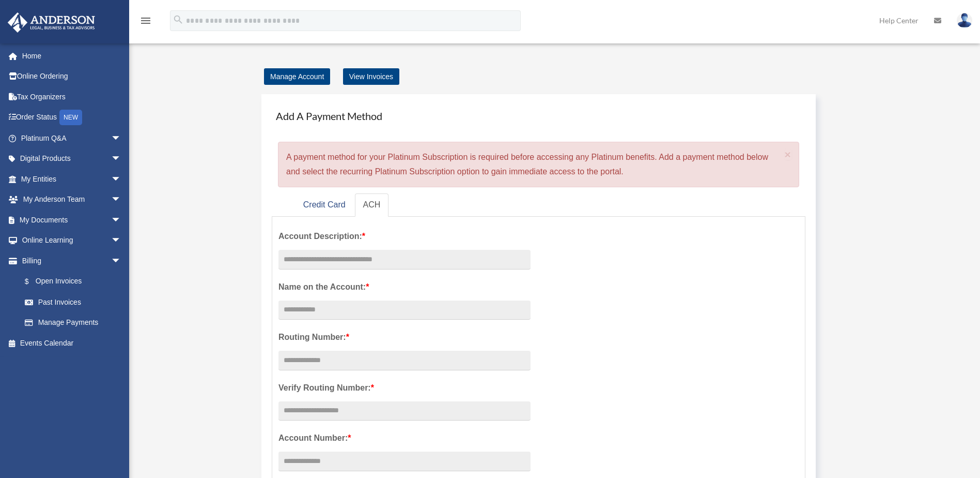  What do you see at coordinates (72, 260) in the screenshot?
I see `a: Billingarrow_drop_down` at bounding box center [72, 260].